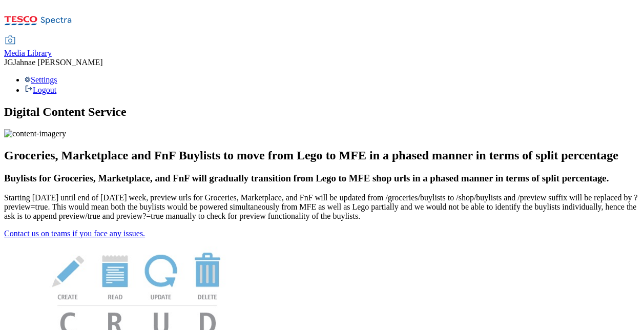 This screenshot has height=330, width=644. Describe the element at coordinates (27, 53) in the screenshot. I see `span: Media Library` at that location.